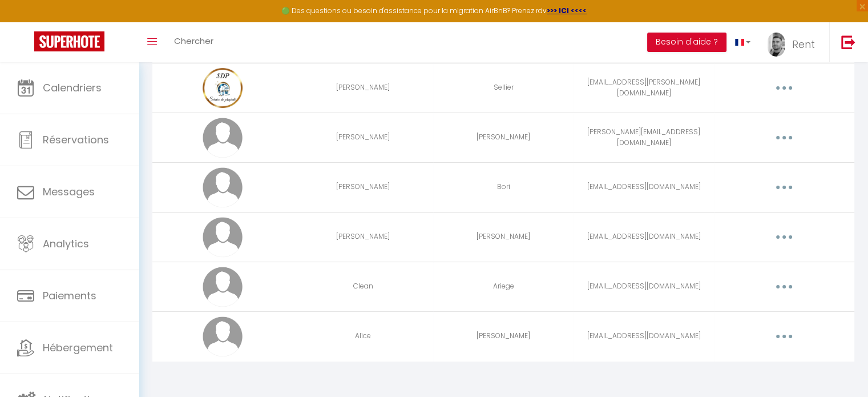  Describe the element at coordinates (503, 87) in the screenshot. I see `td: Sellier` at that location.